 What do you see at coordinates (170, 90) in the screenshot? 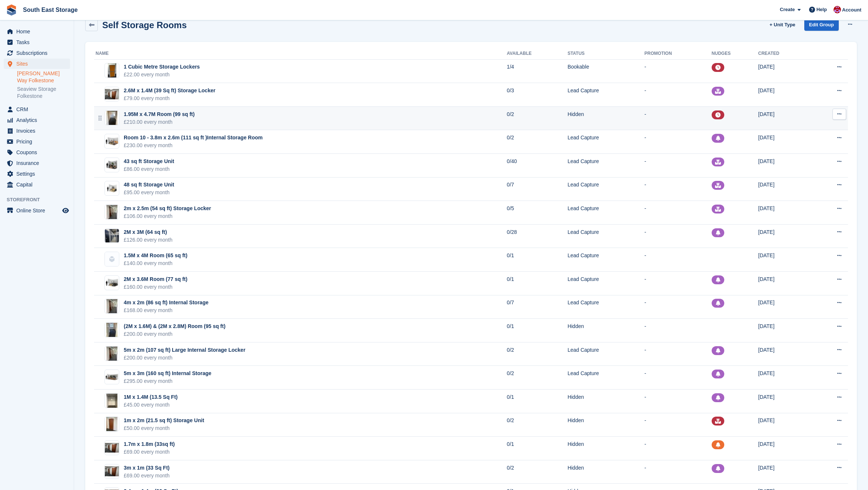
I see `div: 2.6M x 1.4M (39 Sq ft) Storage Locker` at bounding box center [170, 90].